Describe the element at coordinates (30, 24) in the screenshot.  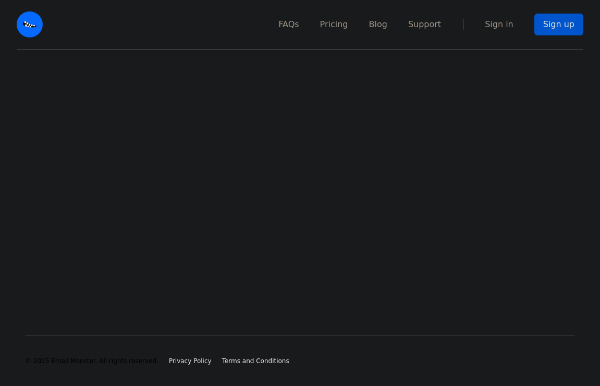
I see `img: Email Monster` at that location.